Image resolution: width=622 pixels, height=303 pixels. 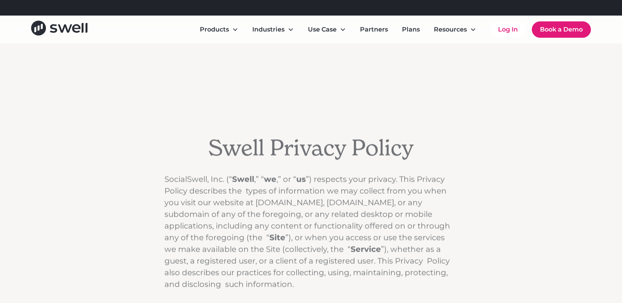 What do you see at coordinates (562, 30) in the screenshot?
I see `a: Book a Demo` at bounding box center [562, 30].